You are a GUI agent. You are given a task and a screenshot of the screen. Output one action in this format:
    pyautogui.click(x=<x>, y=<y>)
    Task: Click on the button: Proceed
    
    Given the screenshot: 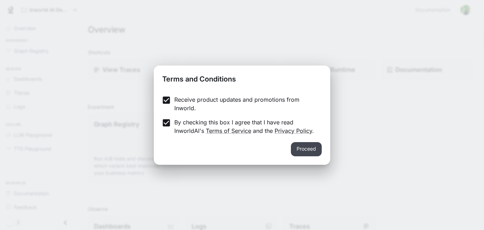 What is the action you would take?
    pyautogui.click(x=306, y=149)
    